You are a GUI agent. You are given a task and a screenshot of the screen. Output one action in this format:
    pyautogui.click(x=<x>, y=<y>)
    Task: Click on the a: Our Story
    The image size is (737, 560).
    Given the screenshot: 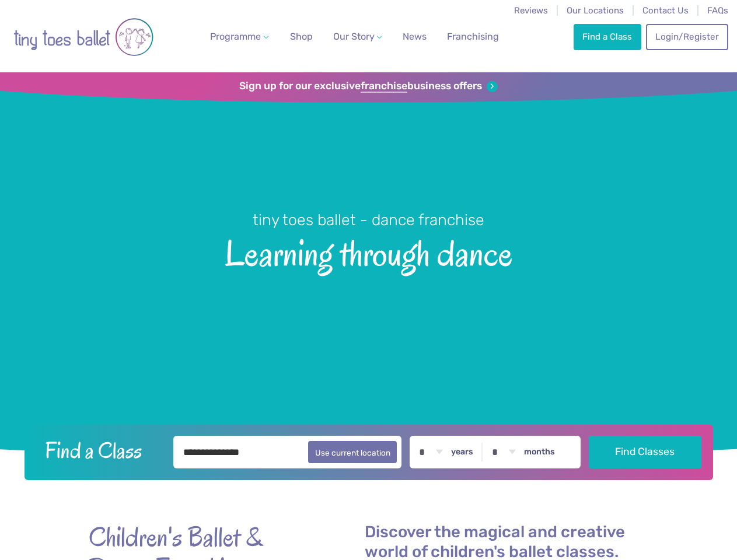 What is the action you would take?
    pyautogui.click(x=357, y=37)
    